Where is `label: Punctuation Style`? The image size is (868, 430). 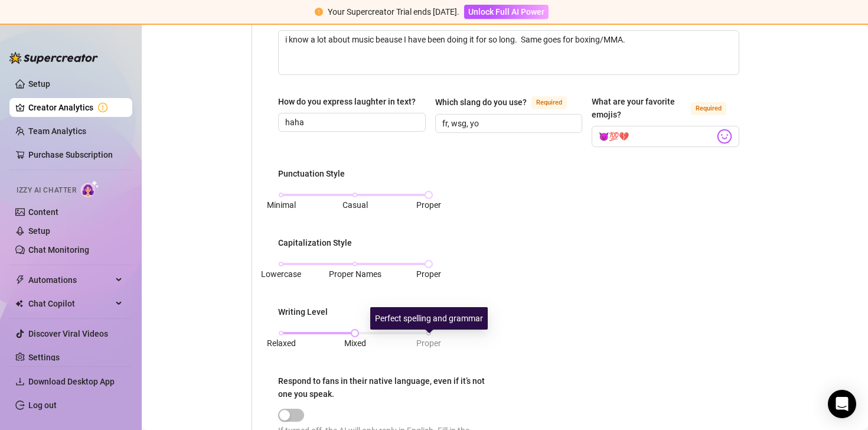
label: Punctuation Style is located at coordinates (315, 174).